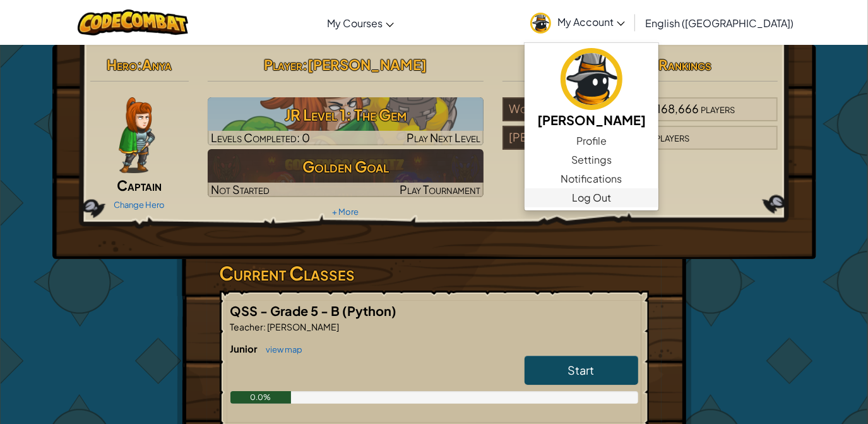  What do you see at coordinates (641, 117) in the screenshot?
I see `a: World8,168,666players` at bounding box center [641, 117].